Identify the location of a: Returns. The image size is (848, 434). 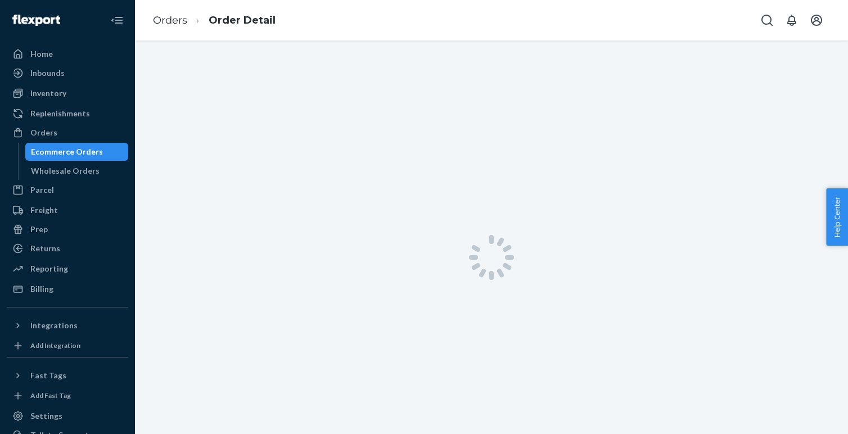
(68, 249).